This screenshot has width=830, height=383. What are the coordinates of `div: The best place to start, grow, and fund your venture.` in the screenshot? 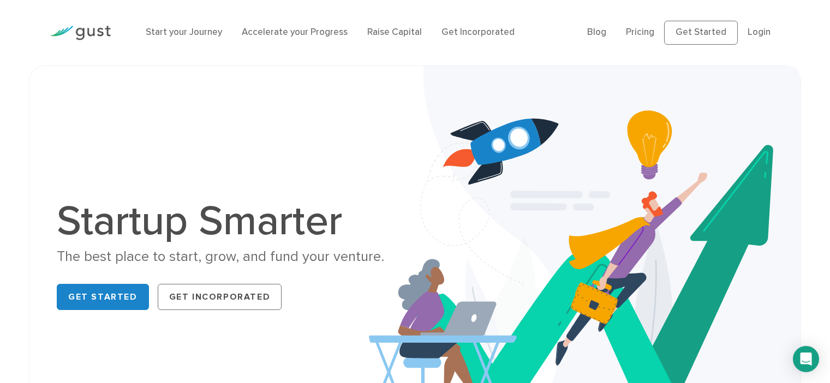 It's located at (231, 257).